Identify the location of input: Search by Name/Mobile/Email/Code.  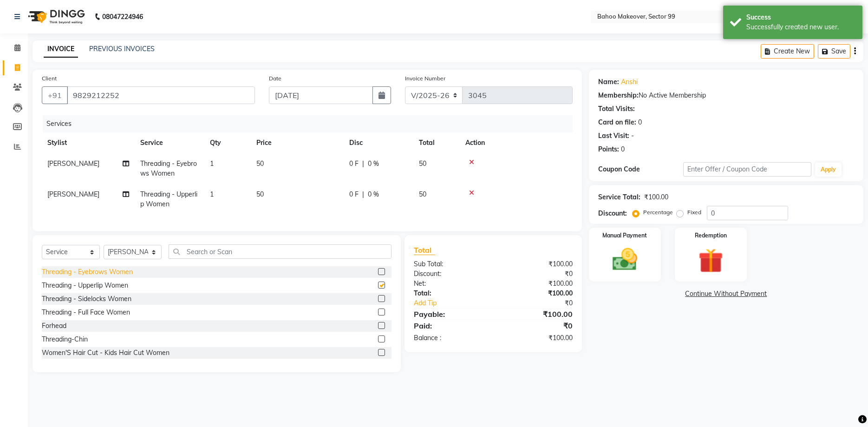
(161, 95).